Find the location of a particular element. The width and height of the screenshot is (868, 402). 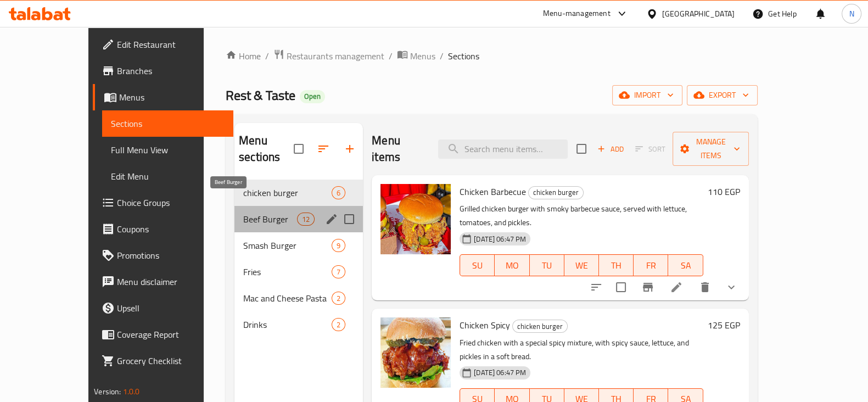

button: TH is located at coordinates (616, 265).